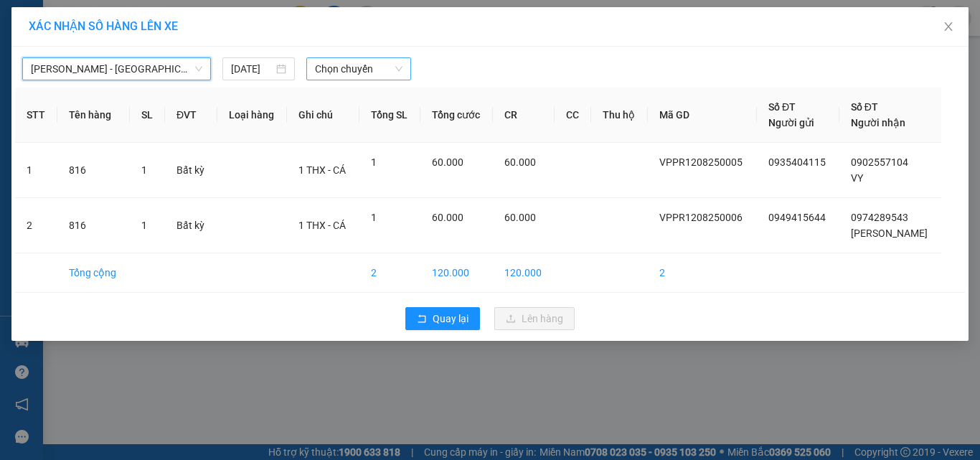 This screenshot has width=980, height=460. I want to click on th: CR, so click(524, 115).